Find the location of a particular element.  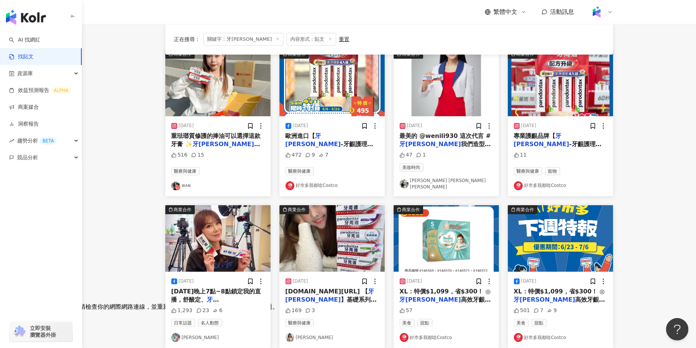

div: 23 is located at coordinates (203, 310).